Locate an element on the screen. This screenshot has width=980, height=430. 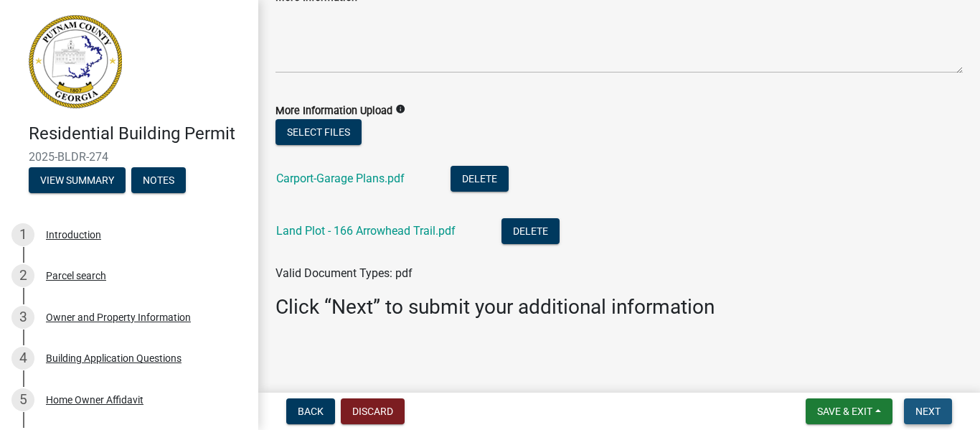
span: Back is located at coordinates (310, 412).